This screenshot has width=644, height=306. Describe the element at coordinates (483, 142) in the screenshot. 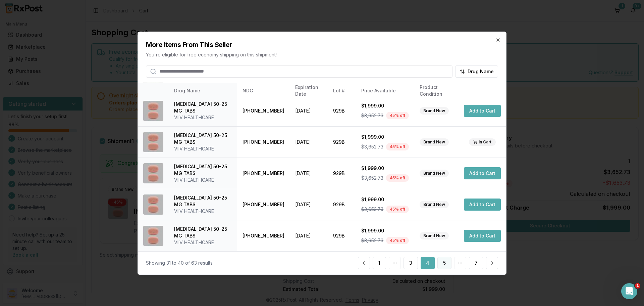

I see `div: In Cart` at that location.